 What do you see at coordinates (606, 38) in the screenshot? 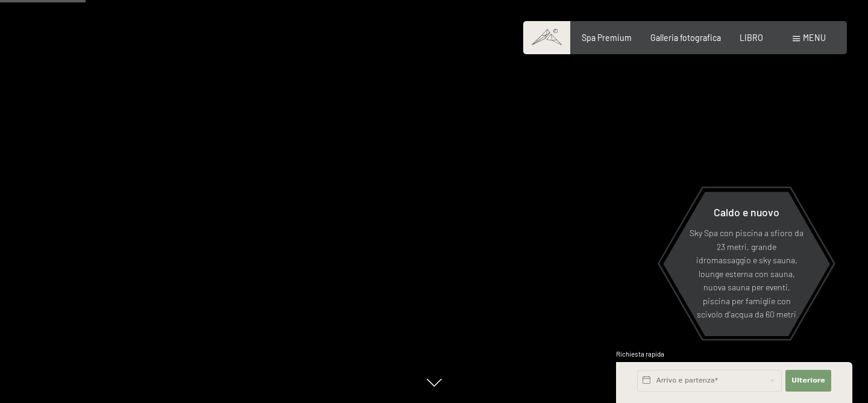
I see `a: Spa Premium` at bounding box center [606, 38].